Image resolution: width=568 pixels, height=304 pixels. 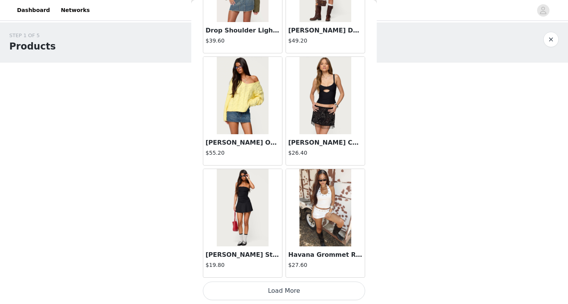 What do you see at coordinates (243, 31) in the screenshot?
I see `h3: Drop Shoulder Light Knit Sweater` at bounding box center [243, 31].